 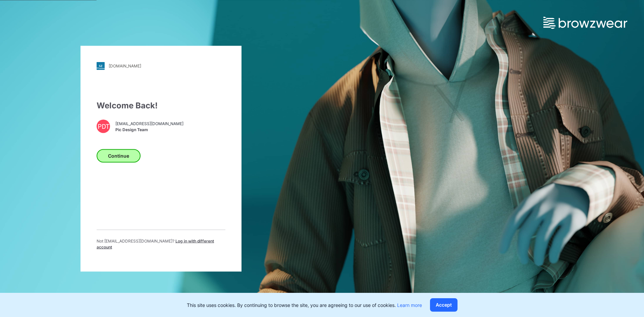 What do you see at coordinates (304, 305) in the screenshot?
I see `p: This site uses cookies. By continuing to browse the site, you are agreeing to our use of cookies.` at bounding box center [304, 305].